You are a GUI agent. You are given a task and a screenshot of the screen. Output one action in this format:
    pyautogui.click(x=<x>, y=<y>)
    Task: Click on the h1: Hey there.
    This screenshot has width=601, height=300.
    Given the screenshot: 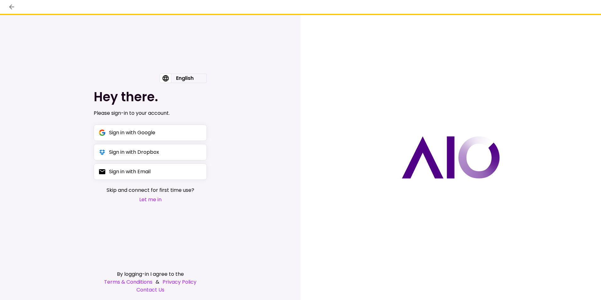 What is the action you would take?
    pyautogui.click(x=150, y=97)
    